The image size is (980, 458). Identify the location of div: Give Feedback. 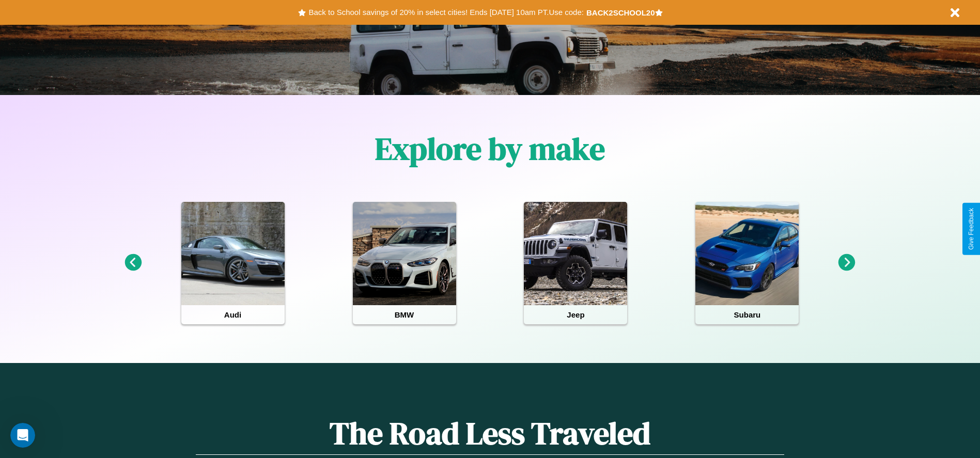
(971, 229).